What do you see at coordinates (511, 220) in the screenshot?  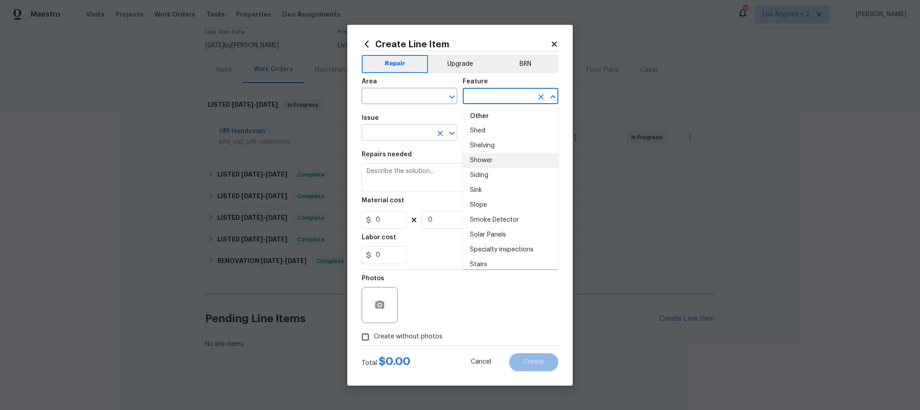 I see `li: Smoke Detector` at bounding box center [511, 220].